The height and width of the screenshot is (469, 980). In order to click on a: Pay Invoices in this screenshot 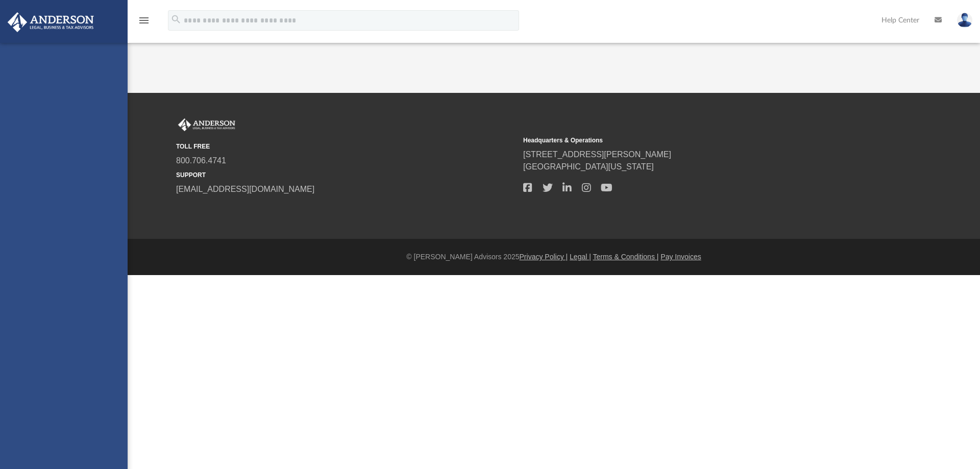, I will do `click(680, 257)`.